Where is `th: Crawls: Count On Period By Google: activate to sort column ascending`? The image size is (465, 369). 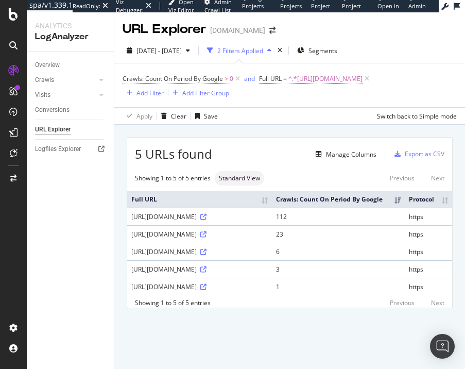
th: Crawls: Count On Period By Google: activate to sort column ascending is located at coordinates (339, 199).